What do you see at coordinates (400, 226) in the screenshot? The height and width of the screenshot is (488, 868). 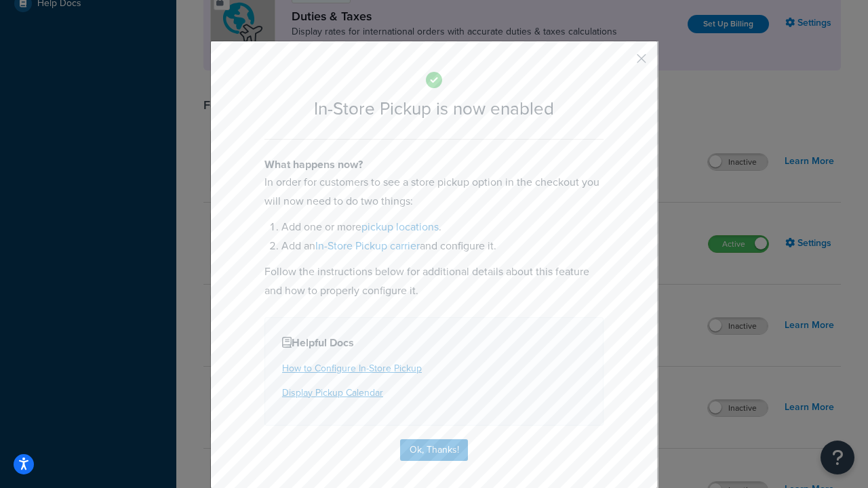 I see `a: pickup locations` at bounding box center [400, 226].